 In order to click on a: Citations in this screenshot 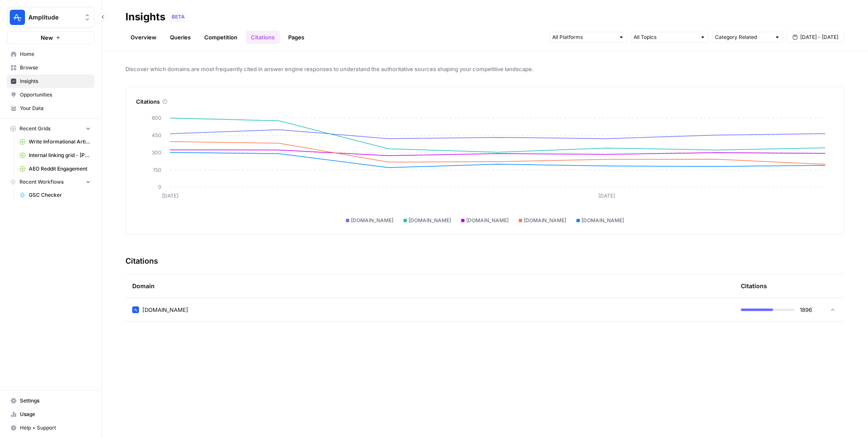, I will do `click(263, 37)`.